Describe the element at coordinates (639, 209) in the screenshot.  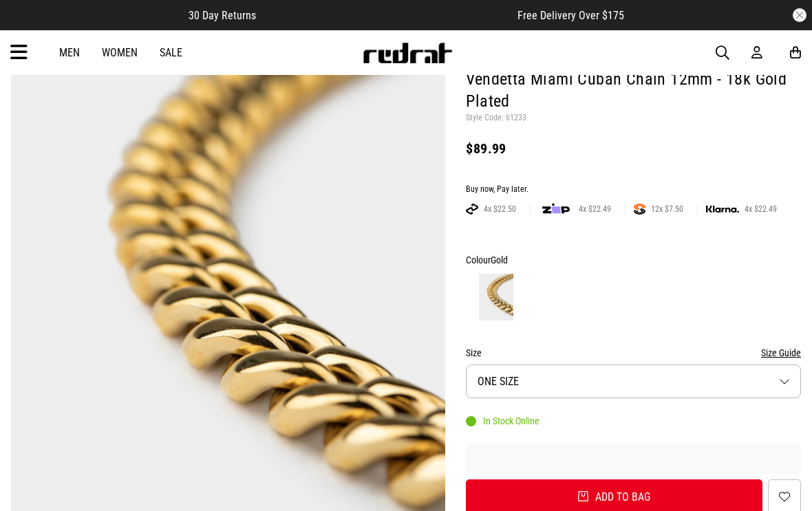
I see `img: SPLITPAY` at that location.